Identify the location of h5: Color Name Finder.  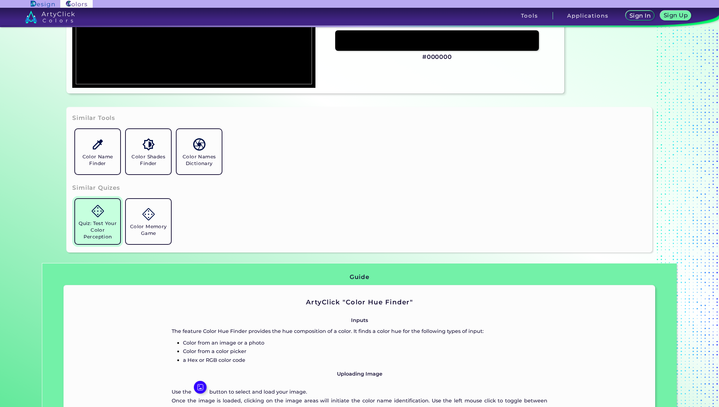
(98, 160).